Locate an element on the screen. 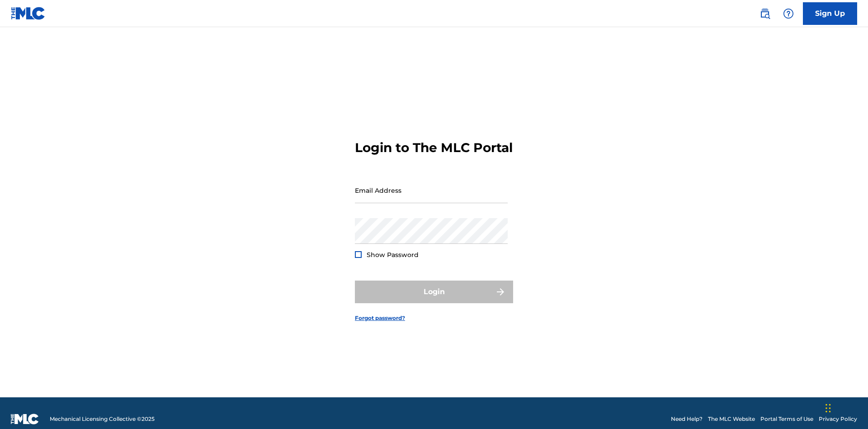 The height and width of the screenshot is (429, 868). span: Show Password is located at coordinates (393, 255).